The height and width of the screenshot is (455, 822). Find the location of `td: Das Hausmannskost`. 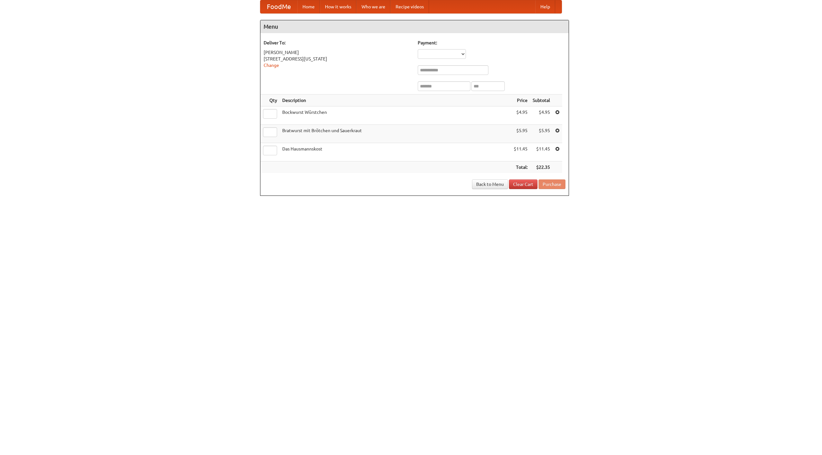

td: Das Hausmannskost is located at coordinates (395, 152).